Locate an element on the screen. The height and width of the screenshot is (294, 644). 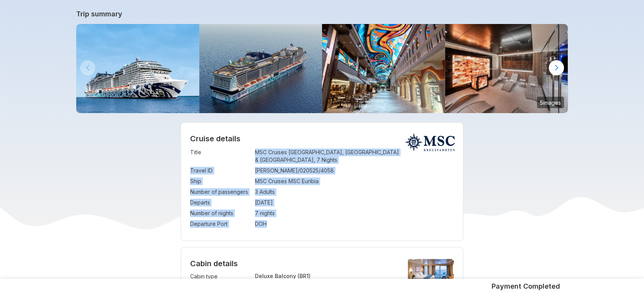
td: Departs is located at coordinates (221, 203).